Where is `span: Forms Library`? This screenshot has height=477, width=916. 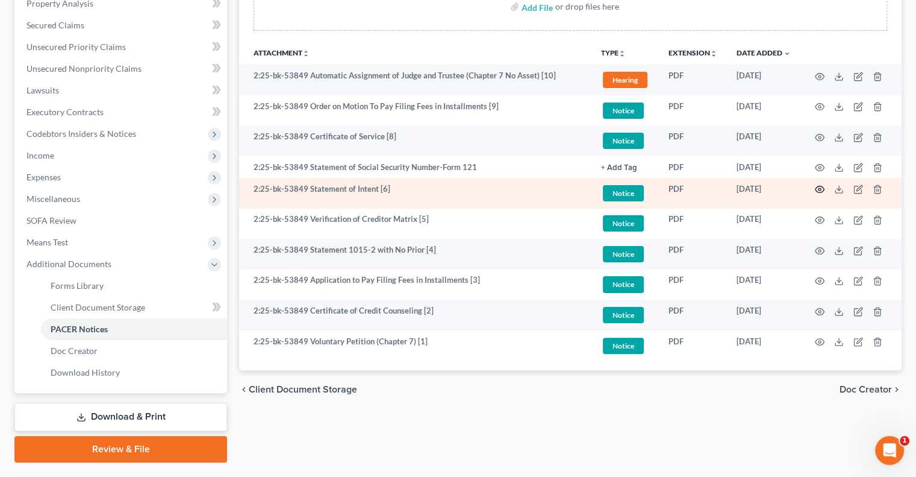 span: Forms Library is located at coordinates (77, 285).